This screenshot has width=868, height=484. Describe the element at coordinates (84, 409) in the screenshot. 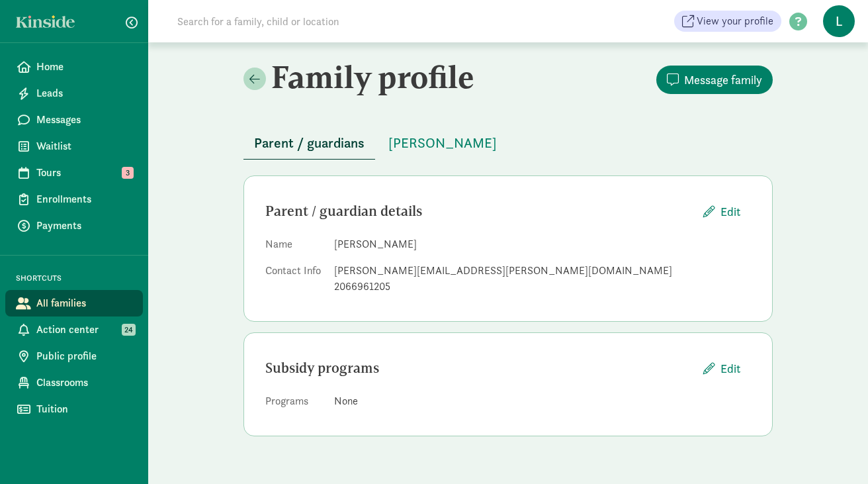

I see `span: Tuition` at that location.